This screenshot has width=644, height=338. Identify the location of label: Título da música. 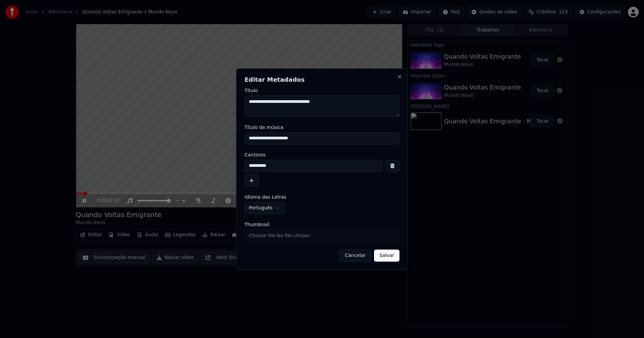
(322, 127).